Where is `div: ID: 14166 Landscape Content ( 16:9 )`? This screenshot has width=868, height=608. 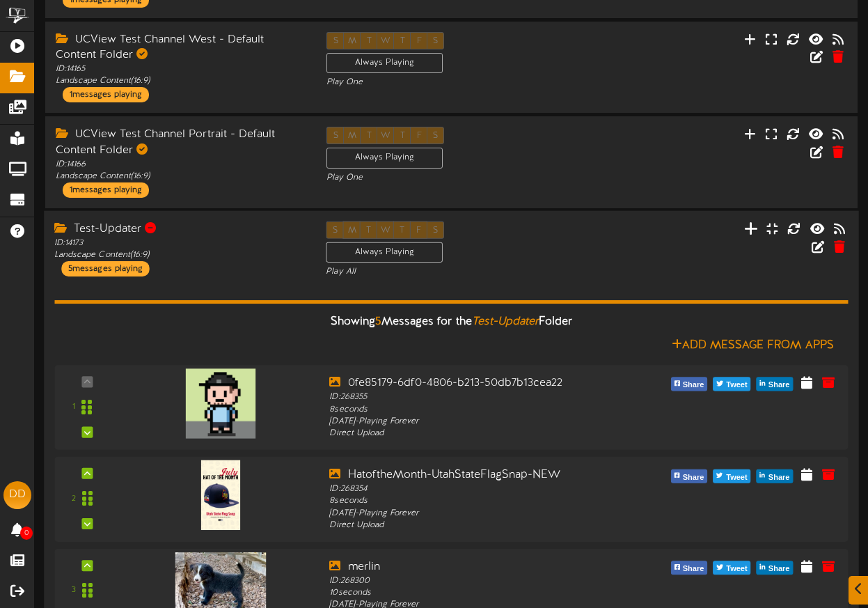 div: ID: 14166 Landscape Content ( 16:9 ) is located at coordinates (180, 171).